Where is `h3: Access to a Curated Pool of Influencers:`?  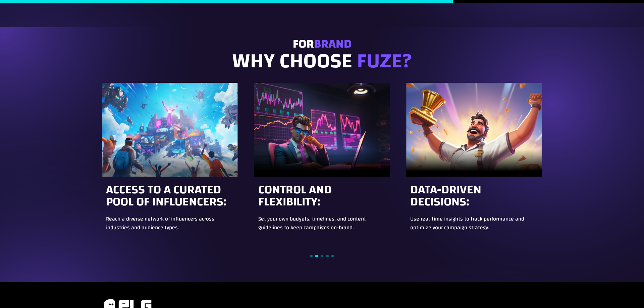 h3: Access to a Curated Pool of Influencers: is located at coordinates (170, 199).